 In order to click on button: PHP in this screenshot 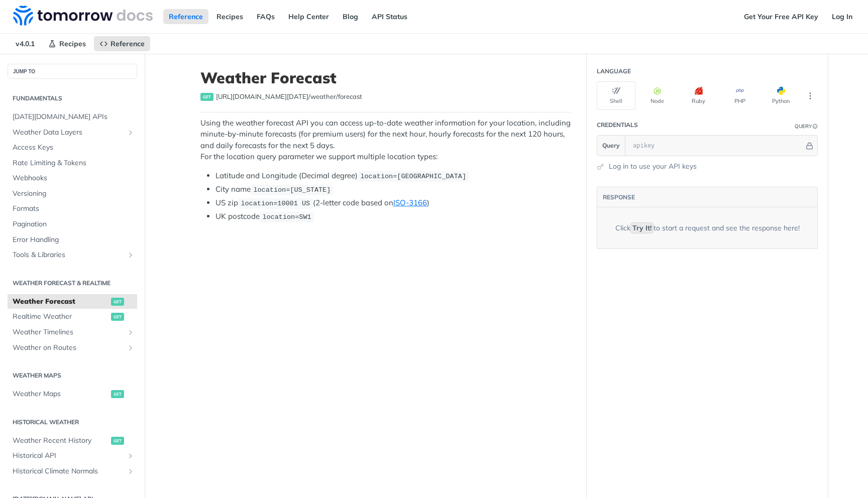, I will do `click(739, 95)`.